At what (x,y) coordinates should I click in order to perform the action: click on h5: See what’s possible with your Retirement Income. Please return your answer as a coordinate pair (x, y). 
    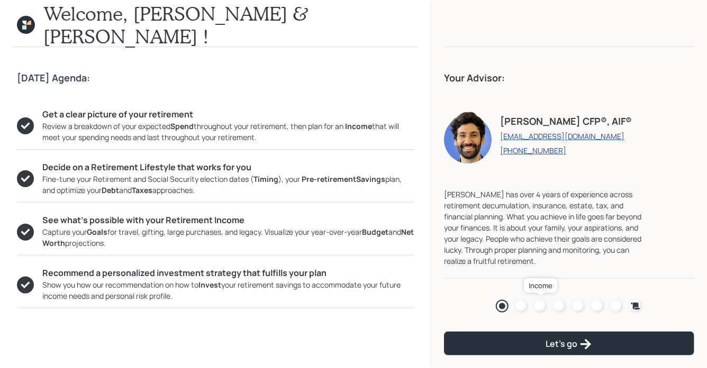
    Looking at the image, I should click on (228, 220).